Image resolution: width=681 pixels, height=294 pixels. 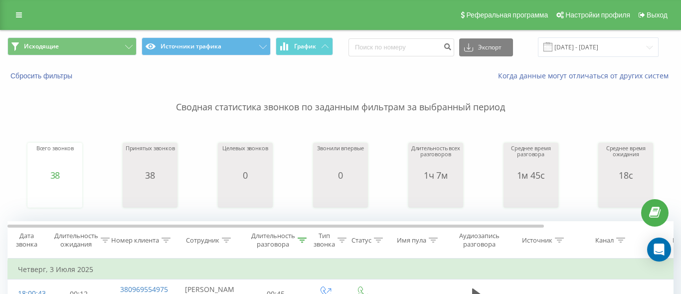 I want to click on div: Среднее время ожидания, so click(x=626, y=158).